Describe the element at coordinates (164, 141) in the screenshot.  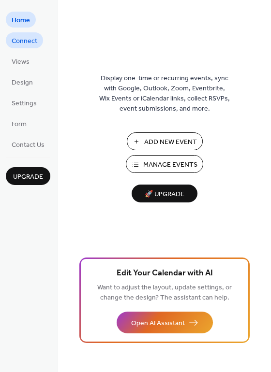
I see `button: Add New Event` at that location.